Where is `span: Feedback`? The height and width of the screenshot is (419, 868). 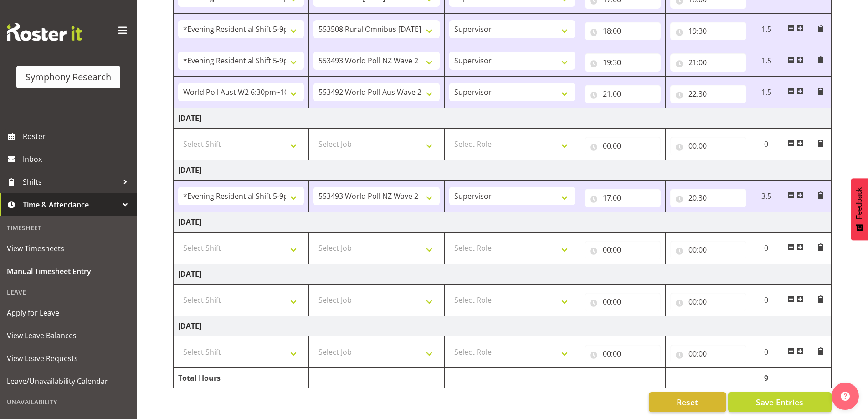 span: Feedback is located at coordinates (860, 204).